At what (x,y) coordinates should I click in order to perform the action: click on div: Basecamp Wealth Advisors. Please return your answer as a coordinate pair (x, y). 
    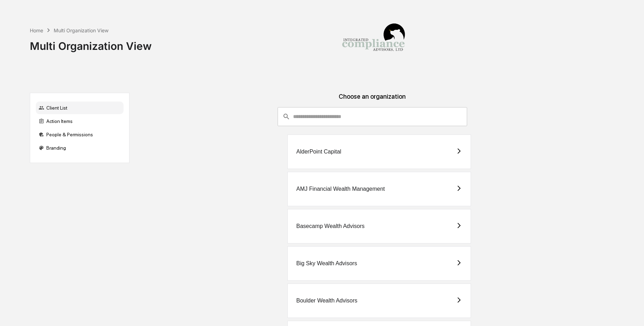
    Looking at the image, I should click on (330, 226).